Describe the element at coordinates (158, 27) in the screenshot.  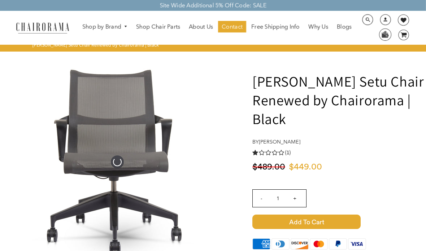
I see `a: Shop Chair Parts` at that location.